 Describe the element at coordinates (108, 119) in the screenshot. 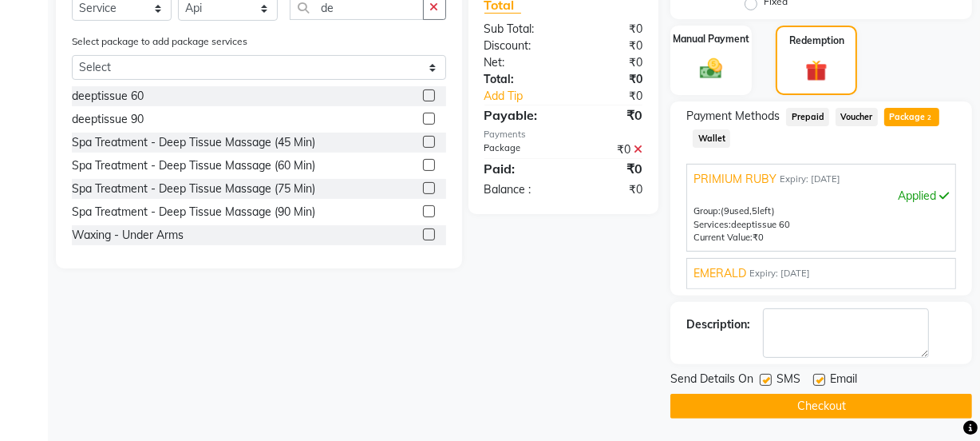

I see `div: deeptissue 90` at that location.